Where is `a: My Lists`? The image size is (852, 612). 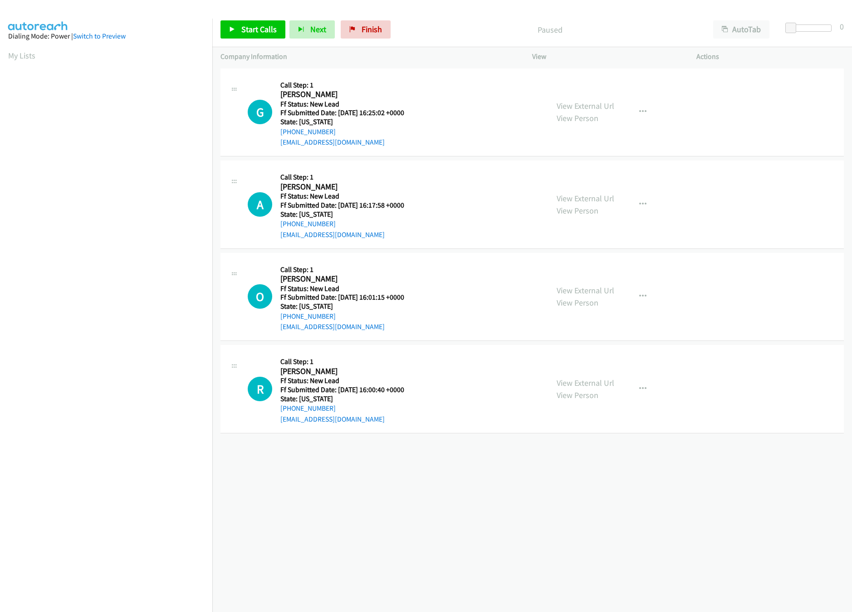 a: My Lists is located at coordinates (22, 55).